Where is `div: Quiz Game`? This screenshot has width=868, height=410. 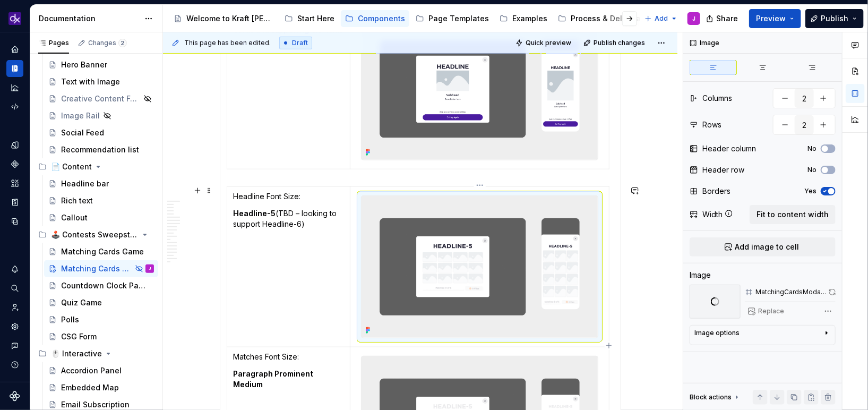
div: Quiz Game is located at coordinates (81, 303).